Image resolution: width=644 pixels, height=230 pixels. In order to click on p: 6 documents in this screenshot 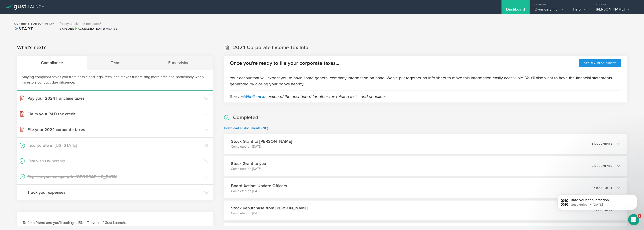, I will do `click(602, 144)`.